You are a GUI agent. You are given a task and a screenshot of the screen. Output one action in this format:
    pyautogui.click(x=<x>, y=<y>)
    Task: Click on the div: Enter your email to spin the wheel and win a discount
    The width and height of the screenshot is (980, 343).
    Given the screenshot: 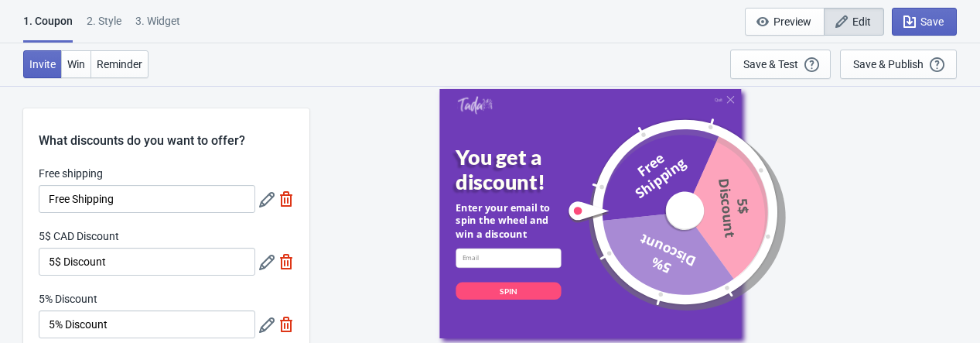 What is the action you would take?
    pyautogui.click(x=508, y=220)
    